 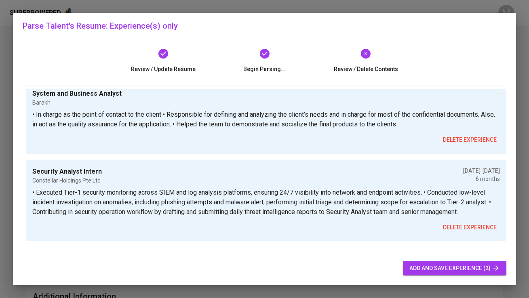 What do you see at coordinates (67, 181) in the screenshot?
I see `p: Constellar Holdings Pte Ltd` at bounding box center [67, 181].